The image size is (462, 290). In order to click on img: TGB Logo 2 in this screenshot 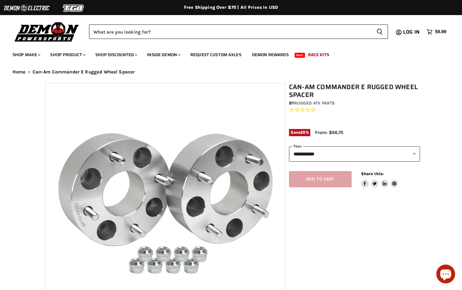, I will do `click(74, 8)`.